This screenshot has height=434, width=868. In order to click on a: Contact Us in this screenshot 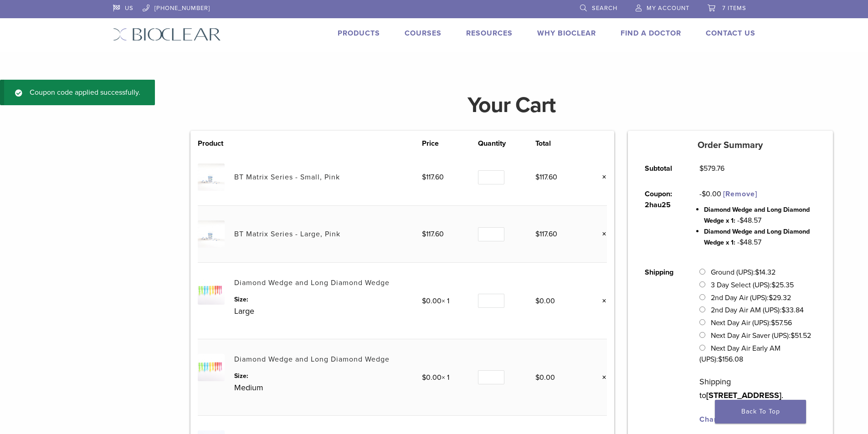, I will do `click(730, 33)`.